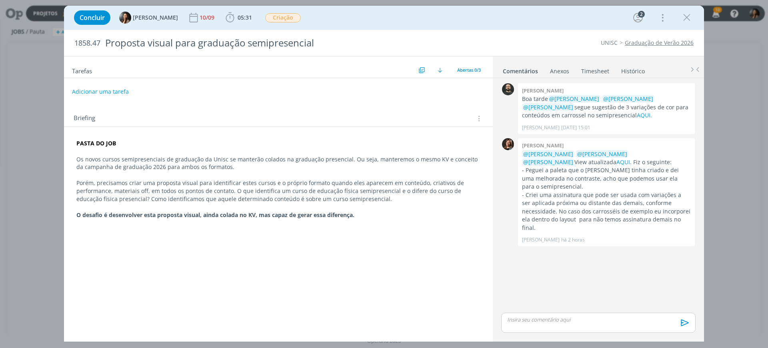 The height and width of the screenshot is (348, 768). I want to click on span: Abertas 0/3, so click(469, 70).